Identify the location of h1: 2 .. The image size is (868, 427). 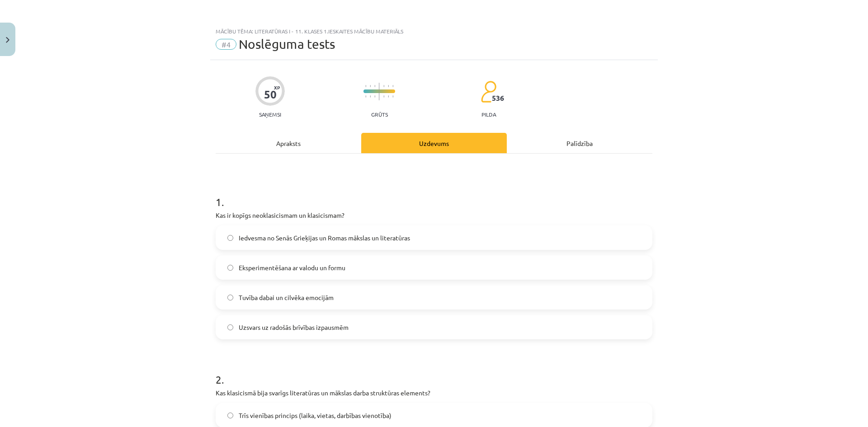
(434, 371).